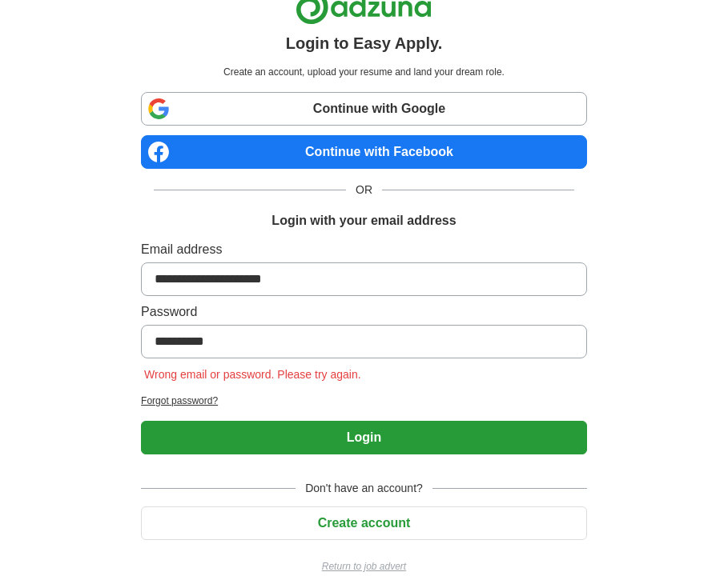 The height and width of the screenshot is (580, 728). What do you see at coordinates (364, 250) in the screenshot?
I see `label: Email address` at bounding box center [364, 250].